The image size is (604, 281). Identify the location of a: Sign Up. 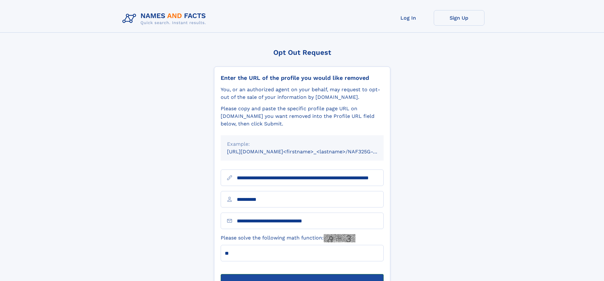
(459, 18).